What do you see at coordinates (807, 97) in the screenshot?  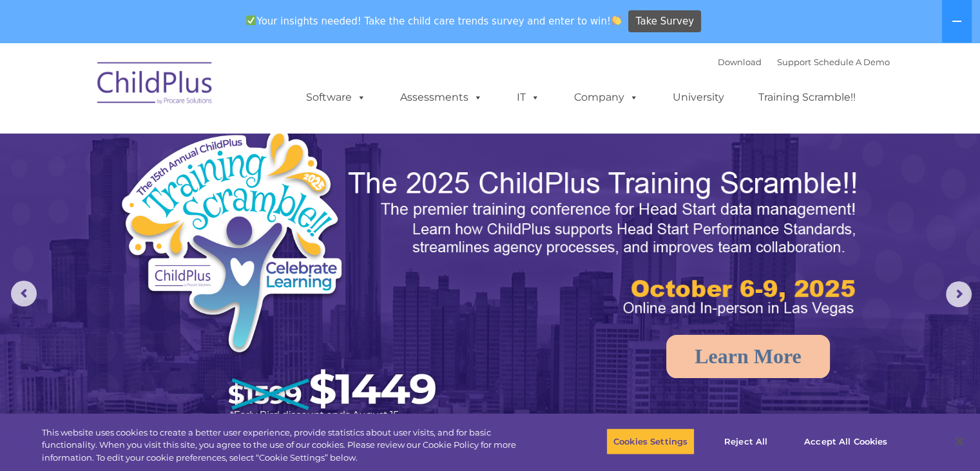 I see `a: Training Scramble!!` at bounding box center [807, 97].